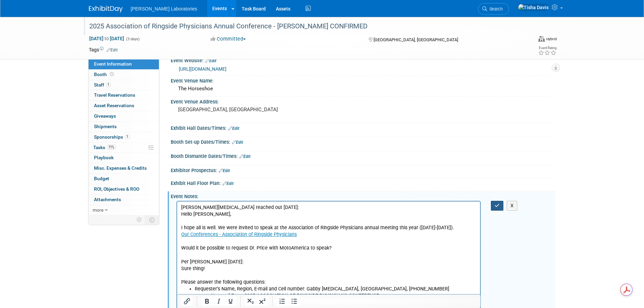 Image resolution: width=644 pixels, height=308 pixels. What do you see at coordinates (108, 199) in the screenshot?
I see `span: Attachments` at bounding box center [108, 199].